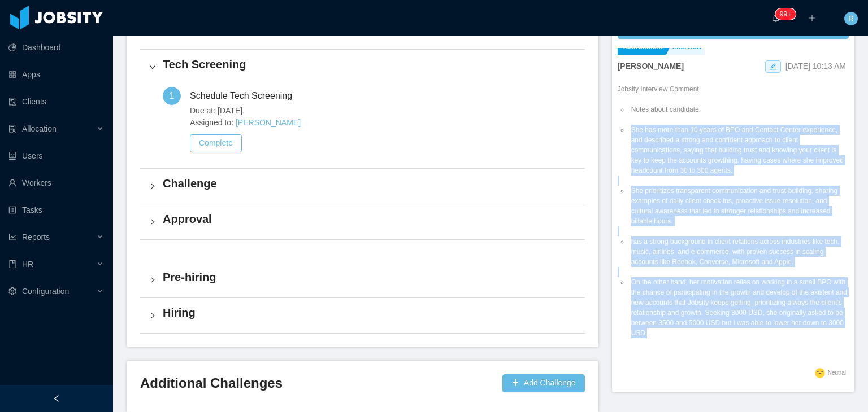 This screenshot has height=412, width=868. Describe the element at coordinates (216, 143) in the screenshot. I see `button: Complete` at that location.